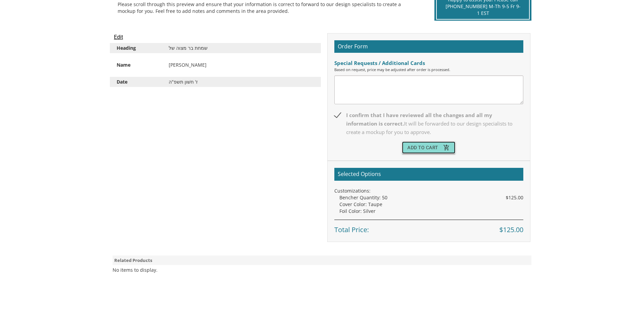  I want to click on div: שמחת בר מצוה של, so click(241, 48).